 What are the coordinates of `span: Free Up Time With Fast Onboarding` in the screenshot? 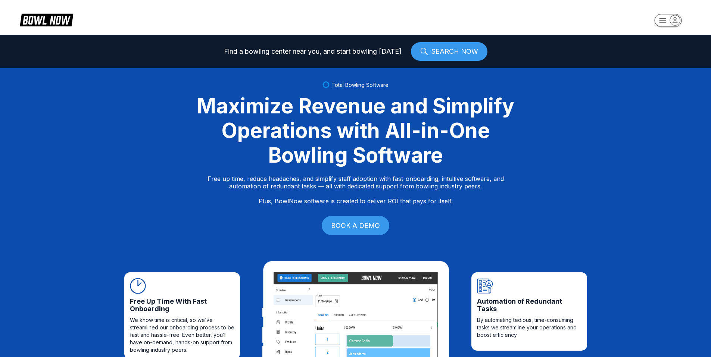 It's located at (182, 305).